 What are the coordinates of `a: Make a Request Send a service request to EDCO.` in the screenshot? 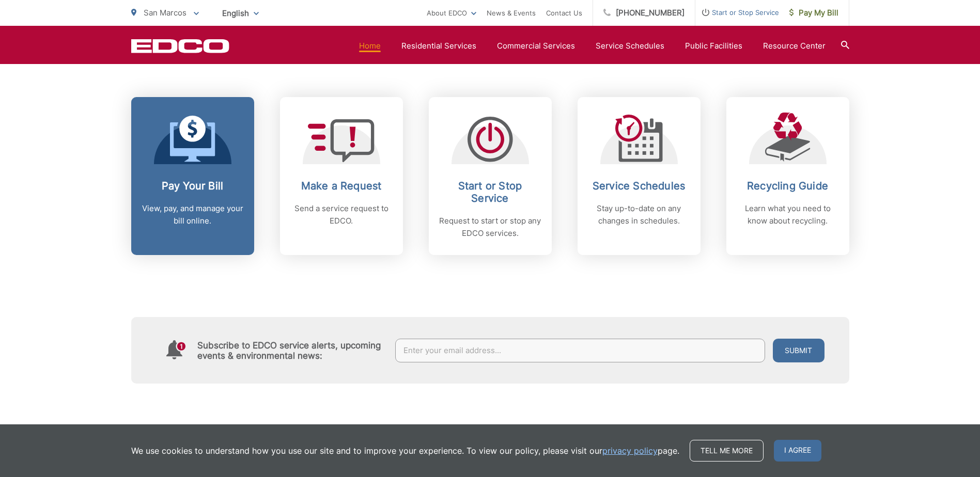 It's located at (342, 176).